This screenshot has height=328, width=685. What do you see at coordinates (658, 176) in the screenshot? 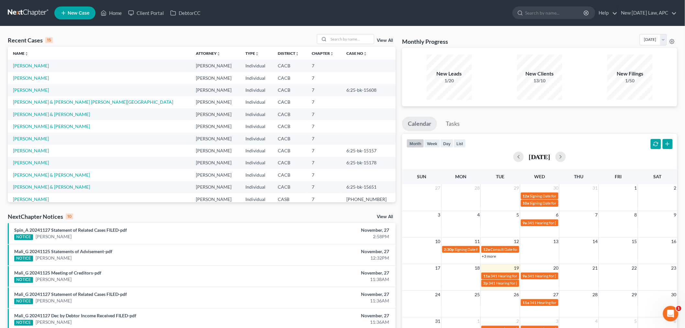
I see `span: Sat` at bounding box center [658, 176].